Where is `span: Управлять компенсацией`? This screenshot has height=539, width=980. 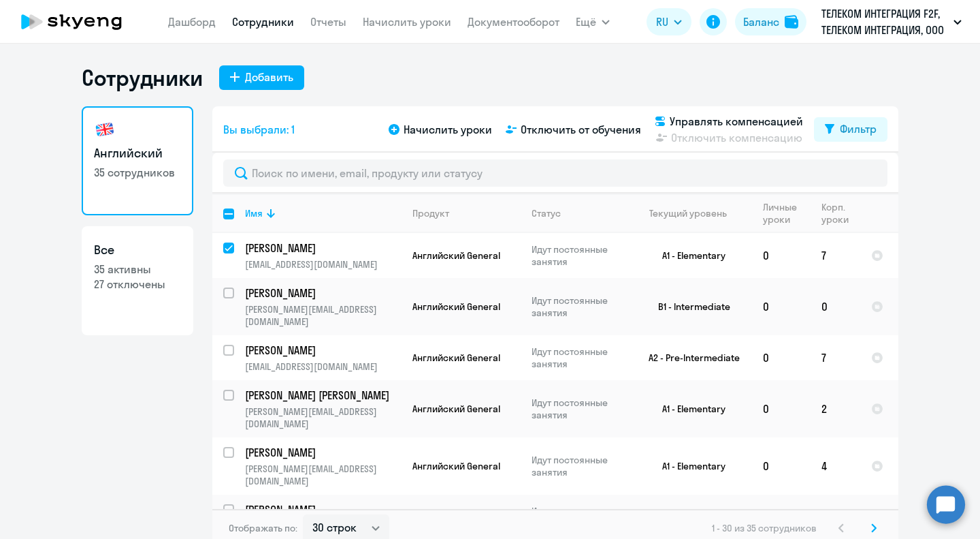
span: Управлять компенсацией is located at coordinates (736, 121).